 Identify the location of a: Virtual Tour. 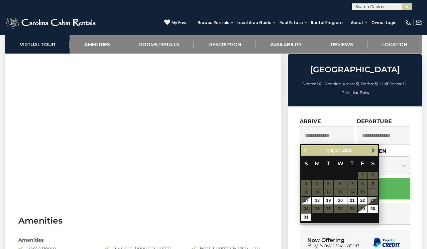
(37, 44).